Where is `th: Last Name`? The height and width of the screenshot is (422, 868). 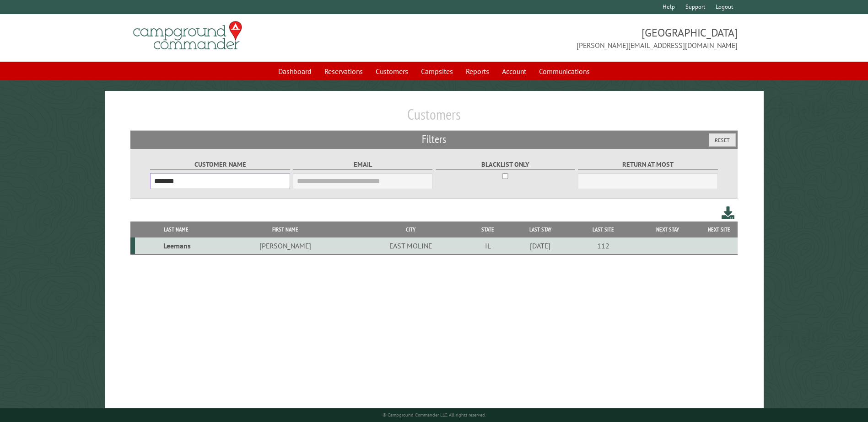 th: Last Name is located at coordinates (176, 229).